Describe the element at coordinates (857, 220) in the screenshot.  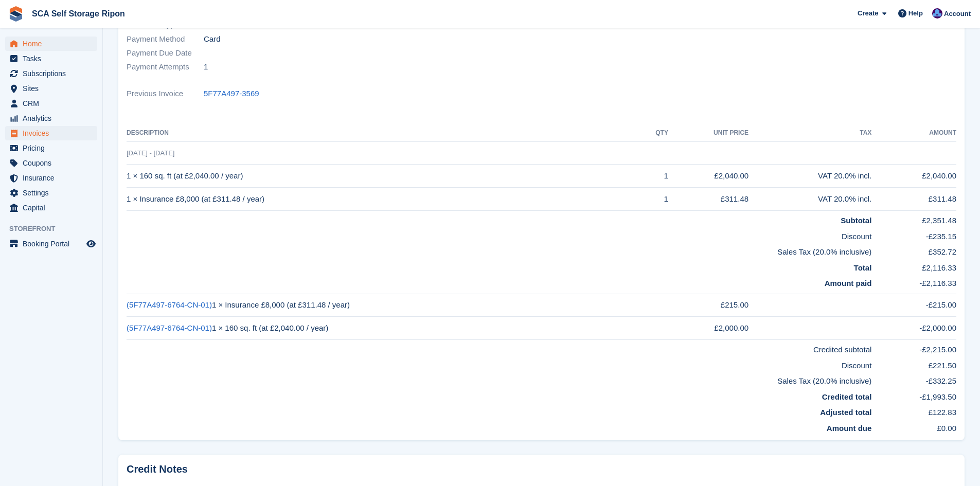
I see `strong: Subtotal` at that location.